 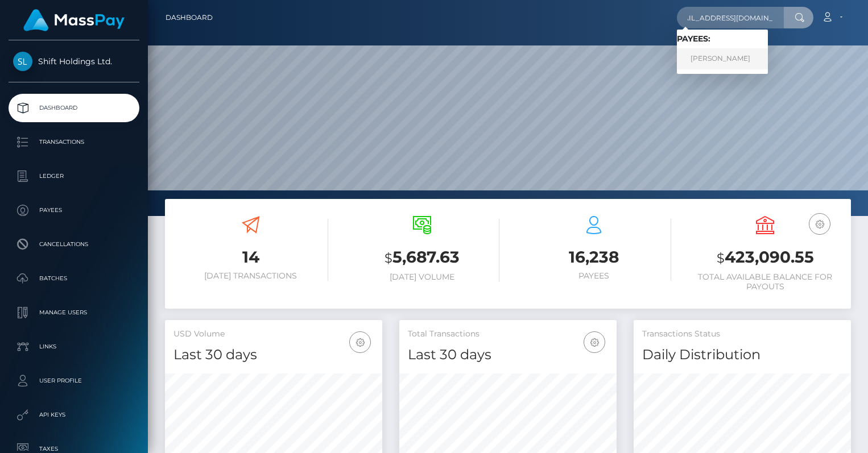 What do you see at coordinates (74, 347) in the screenshot?
I see `a: Links` at bounding box center [74, 347].